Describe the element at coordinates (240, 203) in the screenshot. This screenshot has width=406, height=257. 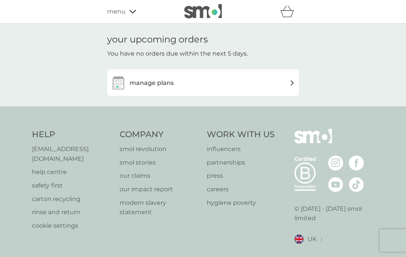
I see `p: hygiene poverty` at that location.